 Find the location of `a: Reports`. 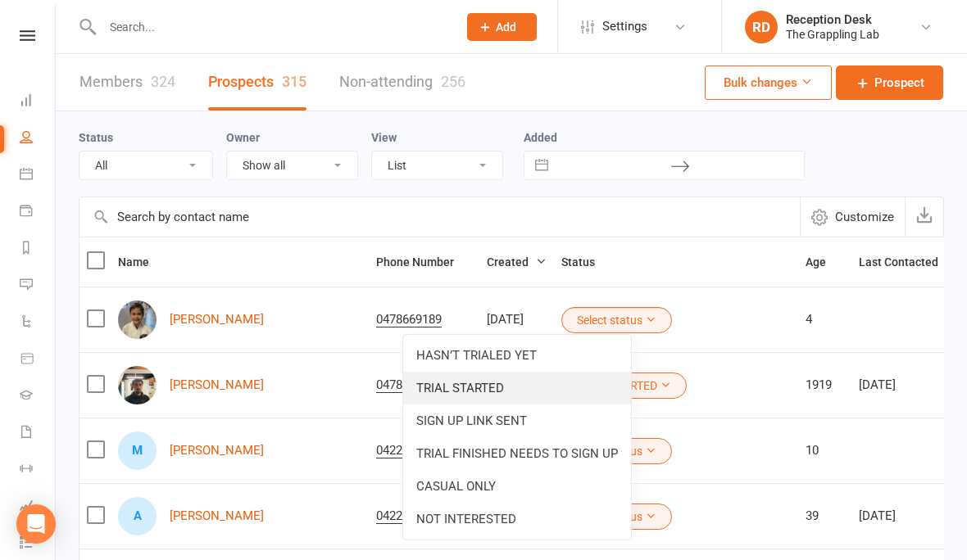

a: Reports is located at coordinates (37, 248).